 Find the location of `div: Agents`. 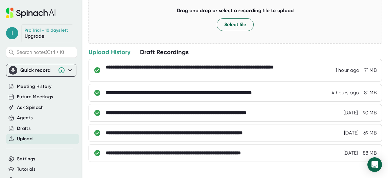

div: Agents is located at coordinates (25, 117).